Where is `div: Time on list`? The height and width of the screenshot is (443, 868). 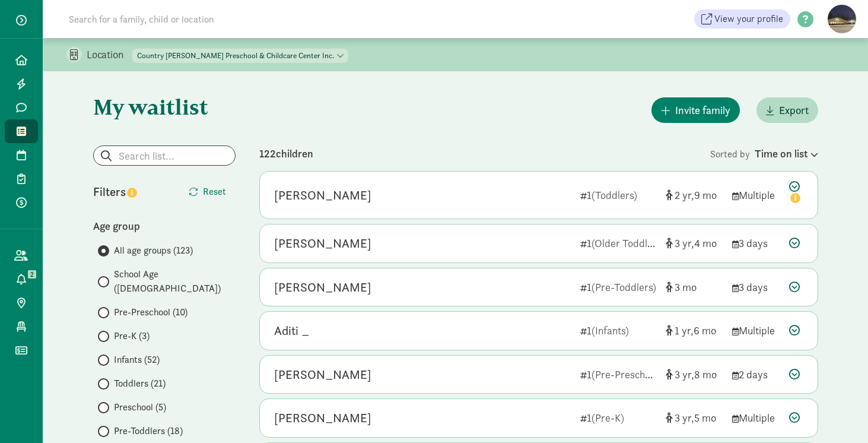 div: Time on list is located at coordinates (787, 153).